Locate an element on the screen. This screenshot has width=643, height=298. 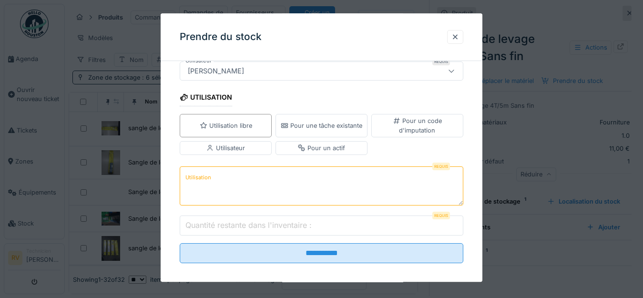
label: Utilisation is located at coordinates (198, 177).